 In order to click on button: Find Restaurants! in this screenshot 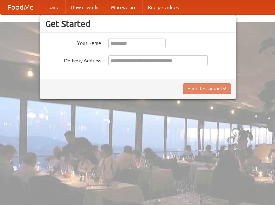, I will do `click(207, 89)`.